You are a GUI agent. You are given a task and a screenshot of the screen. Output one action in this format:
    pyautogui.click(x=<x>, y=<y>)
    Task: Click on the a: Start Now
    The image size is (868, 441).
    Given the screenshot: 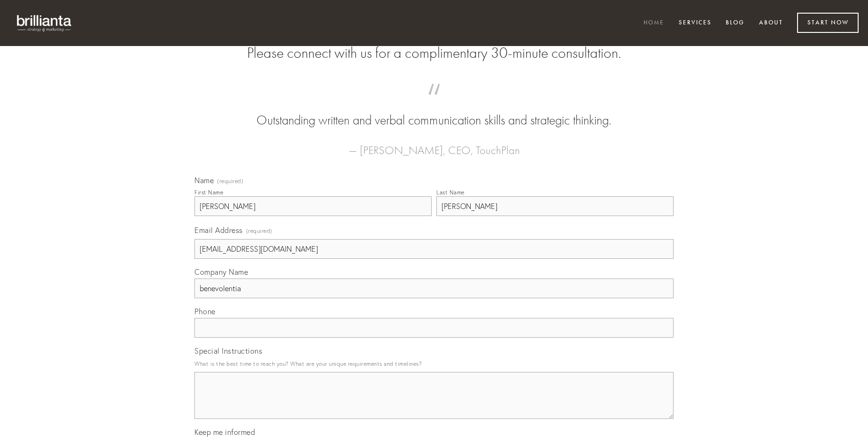 What is the action you would take?
    pyautogui.click(x=827, y=22)
    